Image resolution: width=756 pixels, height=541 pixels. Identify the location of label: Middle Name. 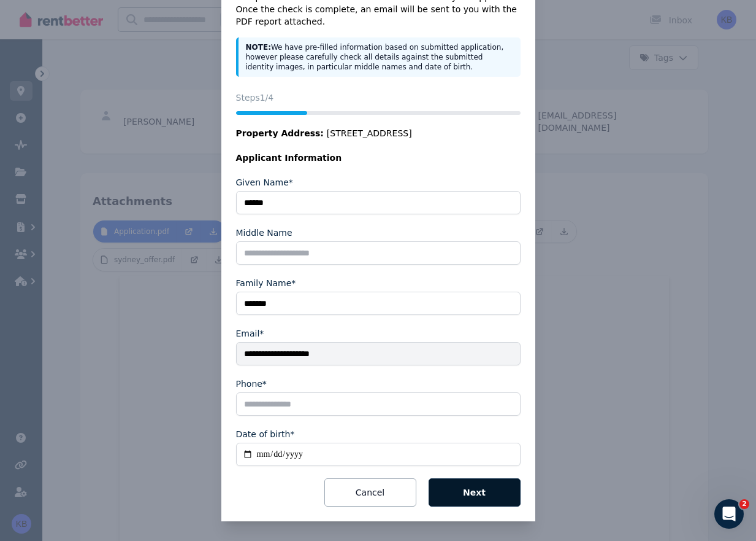
(264, 233).